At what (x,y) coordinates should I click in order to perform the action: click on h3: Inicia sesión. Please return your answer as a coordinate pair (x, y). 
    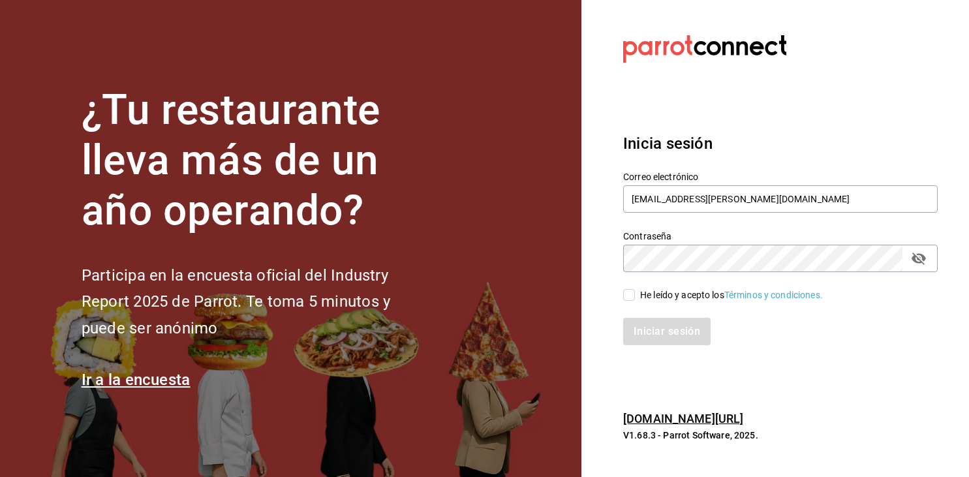
    Looking at the image, I should click on (780, 144).